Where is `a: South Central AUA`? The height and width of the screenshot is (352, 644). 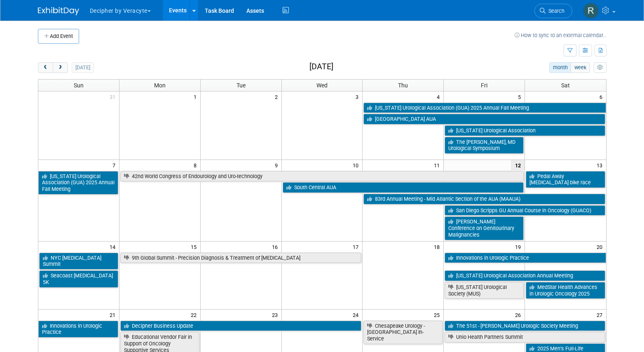 a: South Central AUA is located at coordinates (403, 188).